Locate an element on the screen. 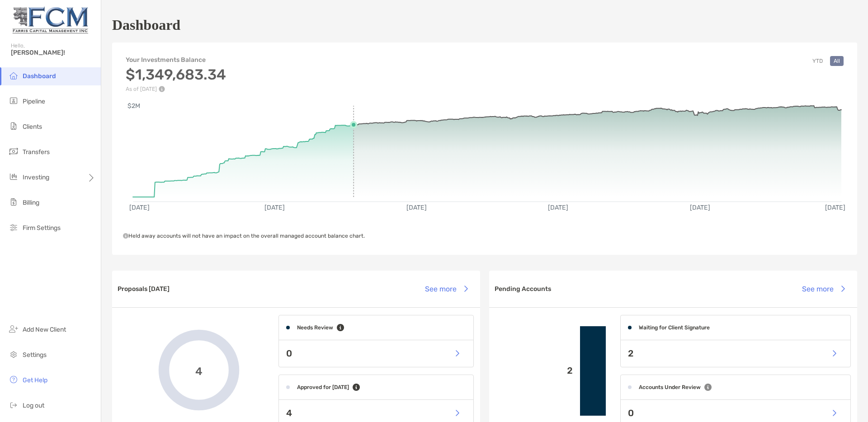  h4: Accounts Under Review is located at coordinates (669, 387).